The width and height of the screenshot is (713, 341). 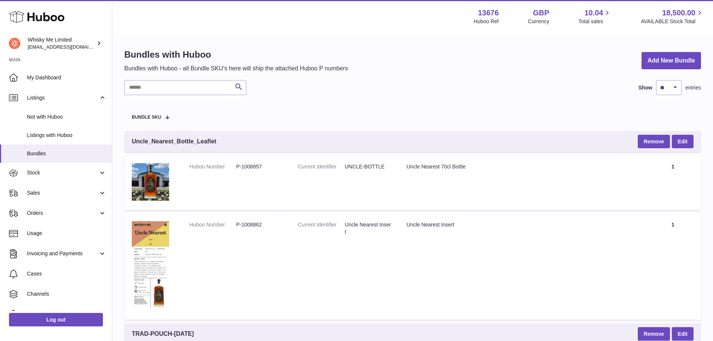 What do you see at coordinates (645, 88) in the screenshot?
I see `label: Show` at bounding box center [645, 88].